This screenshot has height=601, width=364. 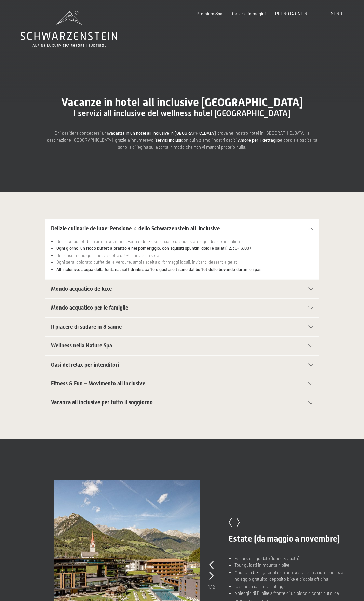 What do you see at coordinates (336, 14) in the screenshot?
I see `span: Menu` at bounding box center [336, 14].